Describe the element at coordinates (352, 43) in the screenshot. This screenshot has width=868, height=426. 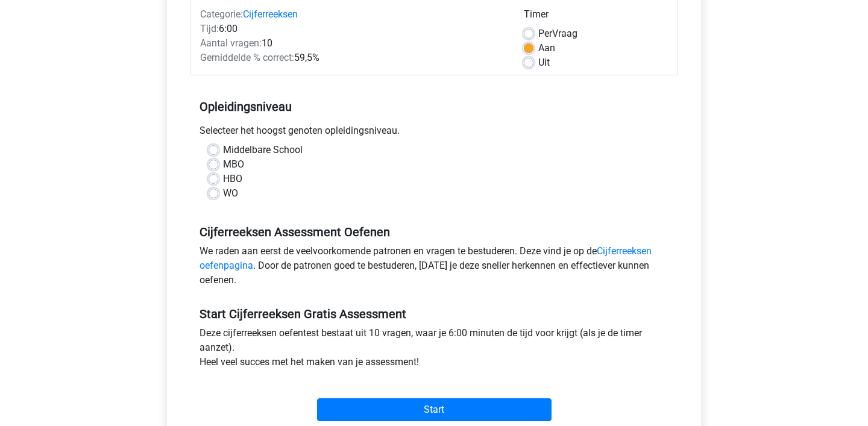
I see `div: 10` at that location.